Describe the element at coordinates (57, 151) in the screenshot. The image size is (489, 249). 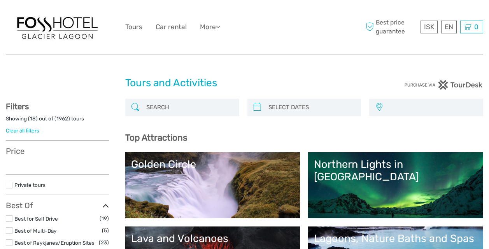
I see `h3: Price` at that location.